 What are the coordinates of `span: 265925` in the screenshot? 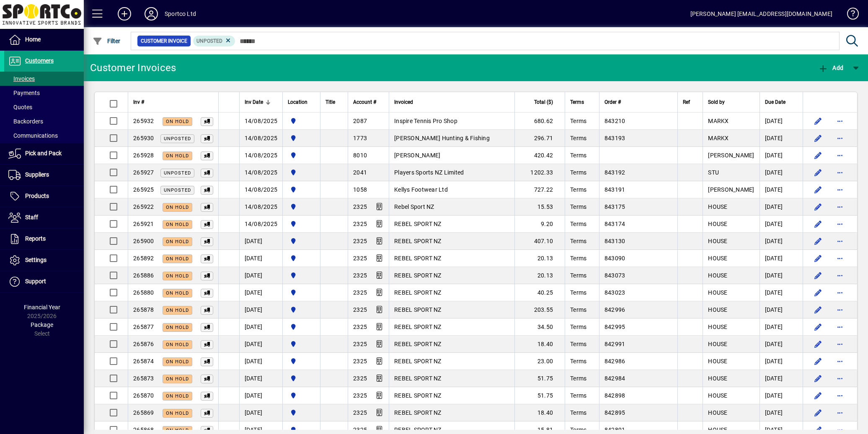 It's located at (144, 190).